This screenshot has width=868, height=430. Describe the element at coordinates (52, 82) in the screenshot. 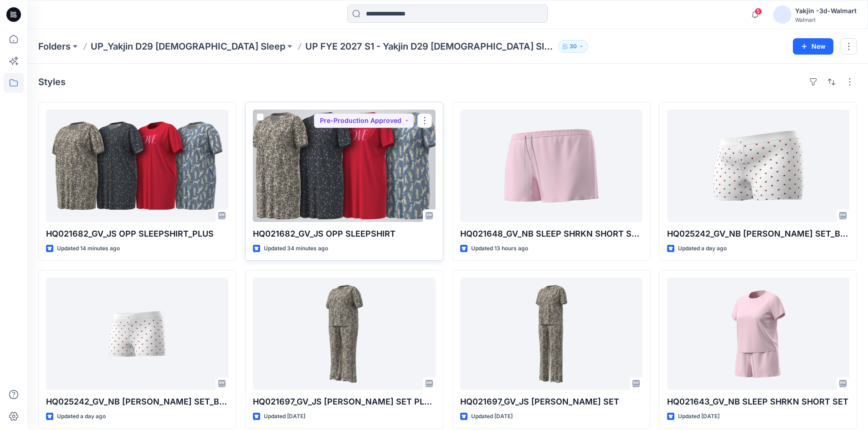

I see `h4: Styles` at that location.